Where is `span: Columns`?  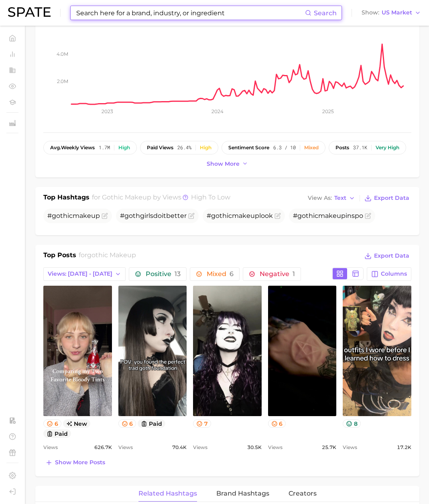 span: Columns is located at coordinates (394, 273).